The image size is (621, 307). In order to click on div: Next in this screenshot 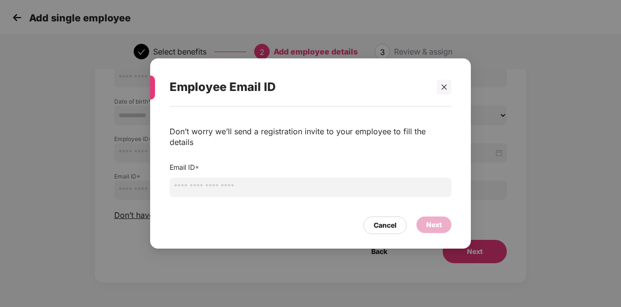, I will do `click(434, 224)`.